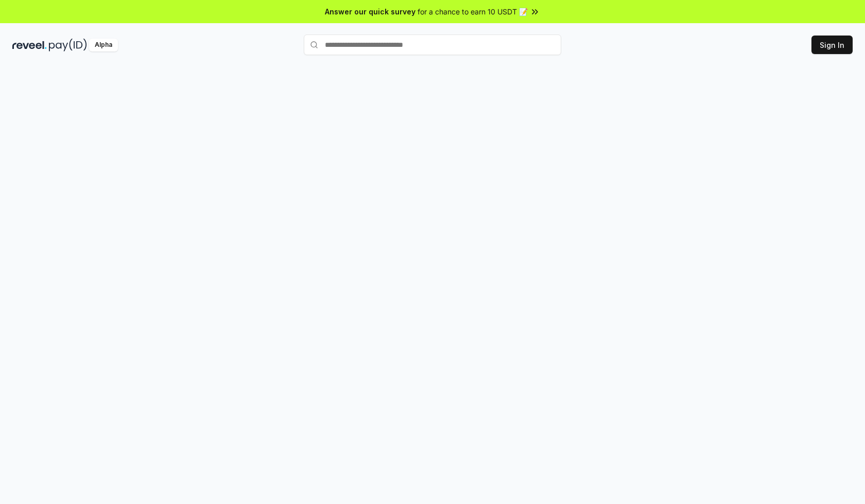  What do you see at coordinates (832, 45) in the screenshot?
I see `button: Sign In` at bounding box center [832, 45].